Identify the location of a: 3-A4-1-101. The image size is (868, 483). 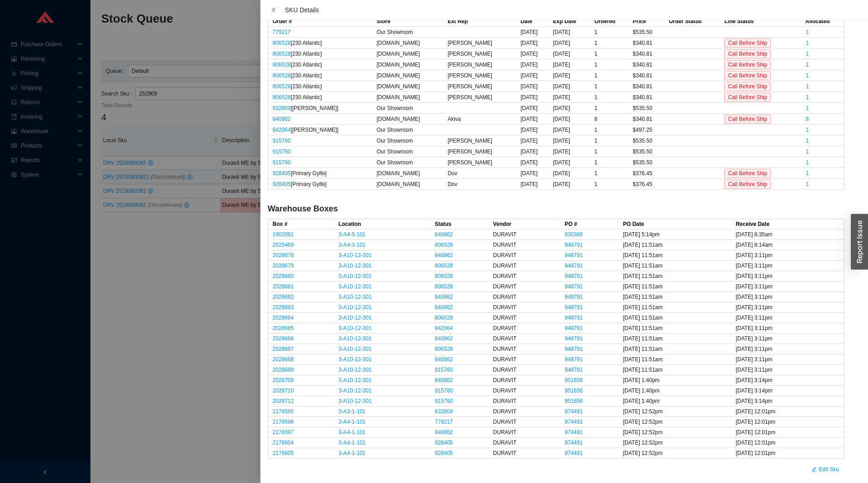
(353, 422).